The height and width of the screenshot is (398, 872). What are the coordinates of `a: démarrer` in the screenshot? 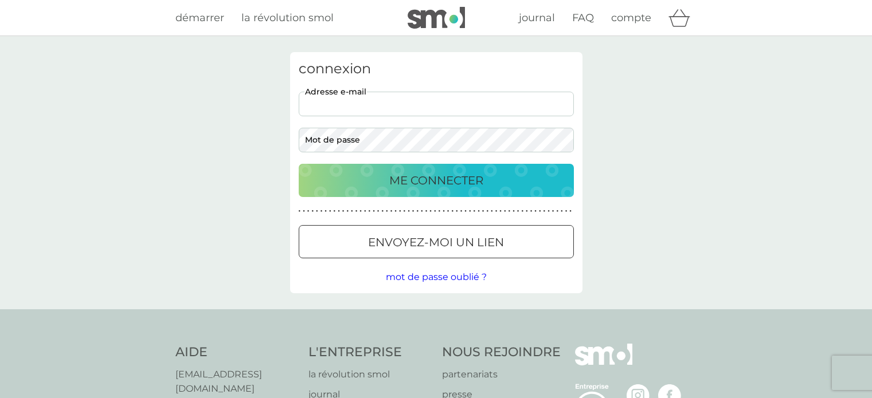 It's located at (199, 18).